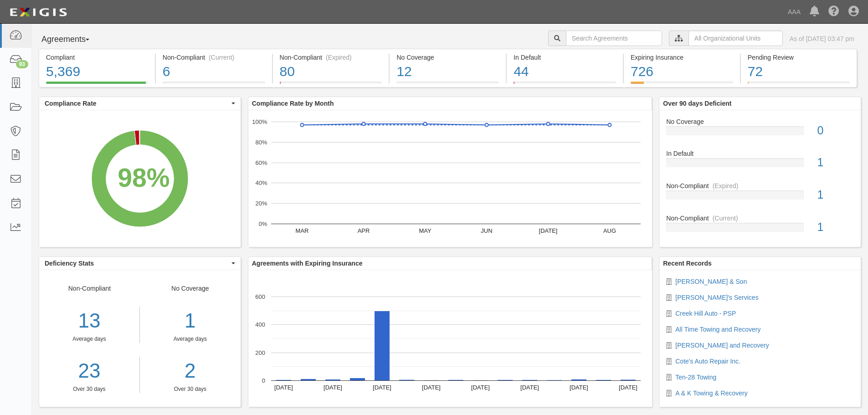 This screenshot has width=868, height=415. Describe the element at coordinates (261, 203) in the screenshot. I see `text: 20%` at that location.